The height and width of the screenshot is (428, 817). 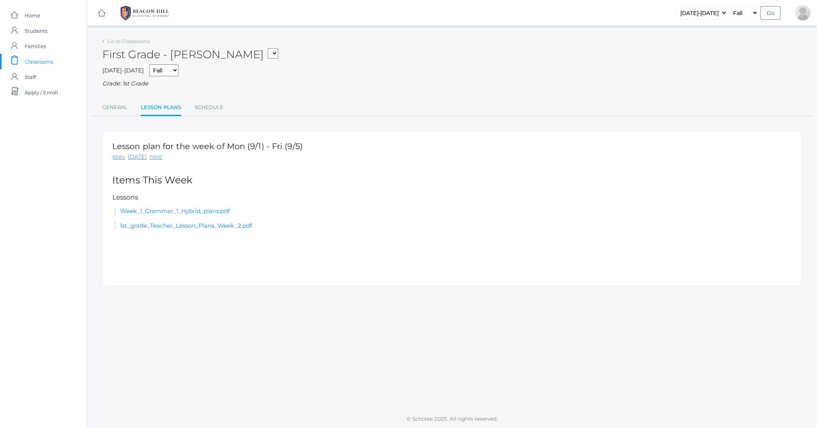 What do you see at coordinates (452, 180) in the screenshot?
I see `h2: Items This Week` at bounding box center [452, 180].